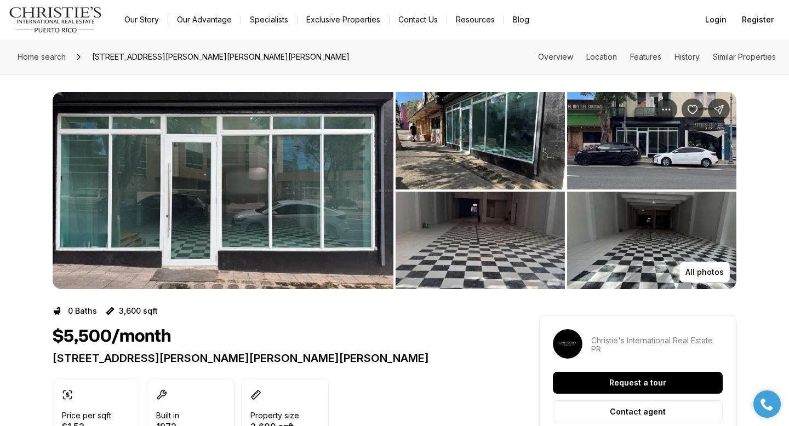 Image resolution: width=789 pixels, height=426 pixels. I want to click on img: logo, so click(55, 20).